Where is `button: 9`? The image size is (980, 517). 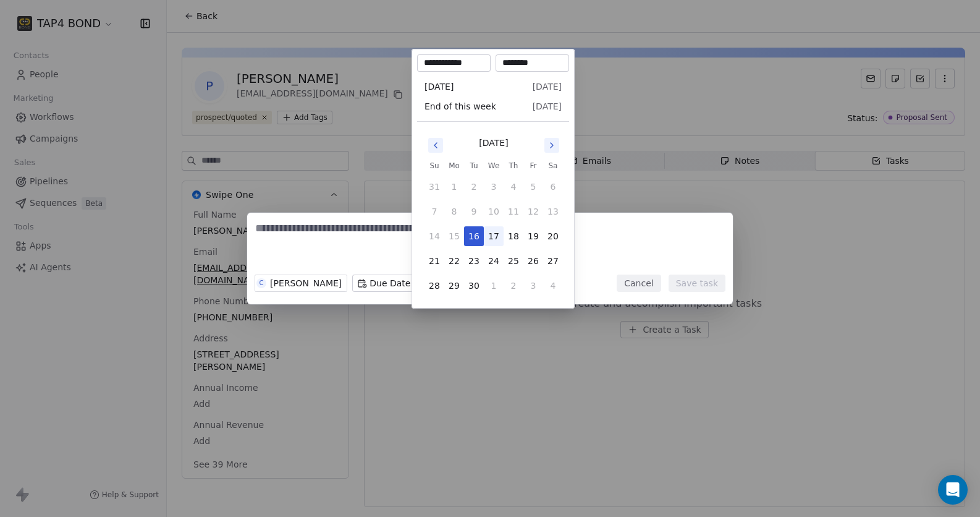
button: 9 is located at coordinates (474, 212).